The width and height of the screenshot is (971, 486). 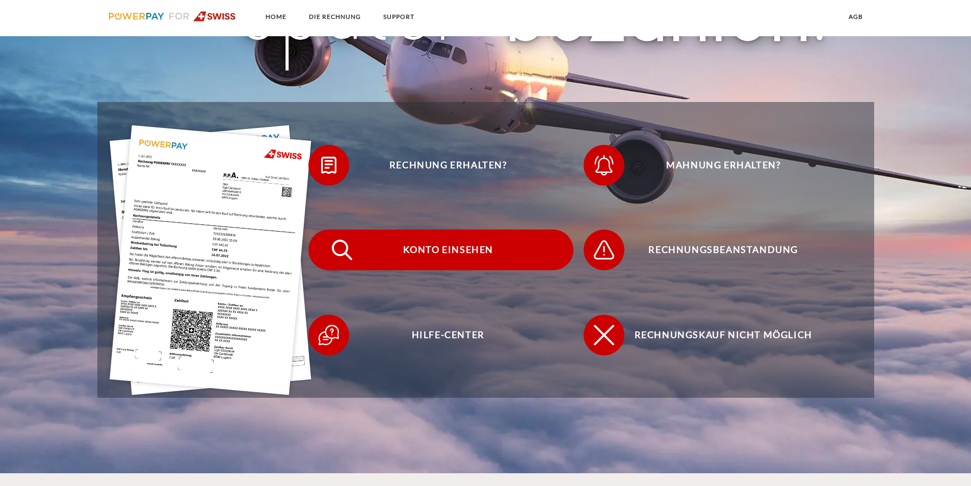 What do you see at coordinates (448, 165) in the screenshot?
I see `span: Rechnung erhalten?` at bounding box center [448, 165].